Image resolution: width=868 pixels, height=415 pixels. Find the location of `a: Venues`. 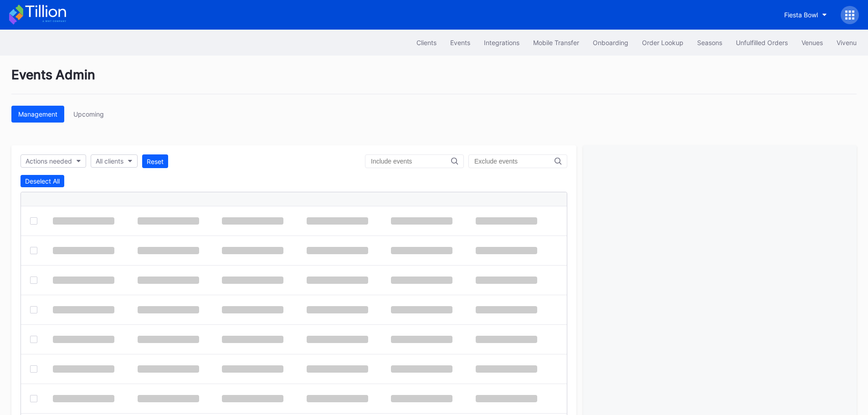

a: Venues is located at coordinates (812, 42).